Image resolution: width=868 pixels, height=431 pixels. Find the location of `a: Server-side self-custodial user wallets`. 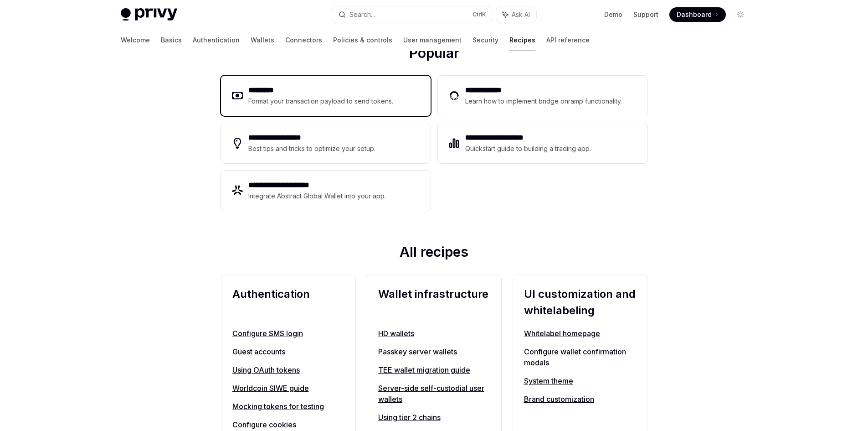

a: Server-side self-custodial user wallets is located at coordinates (434, 393).